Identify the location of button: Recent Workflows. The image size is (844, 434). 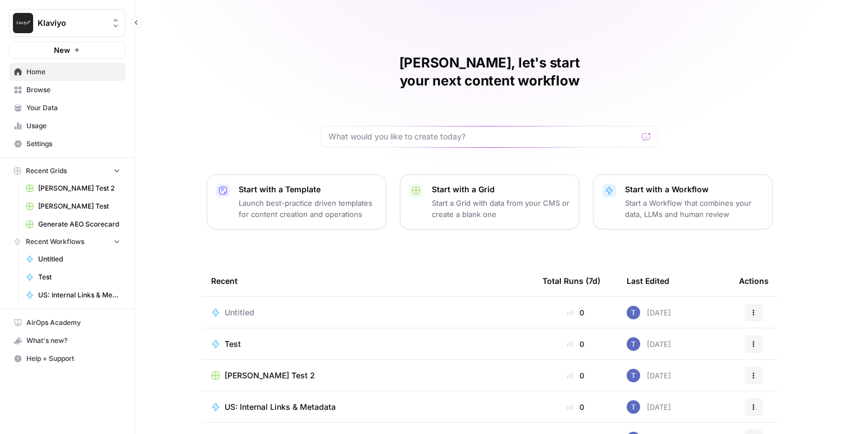
(67, 241).